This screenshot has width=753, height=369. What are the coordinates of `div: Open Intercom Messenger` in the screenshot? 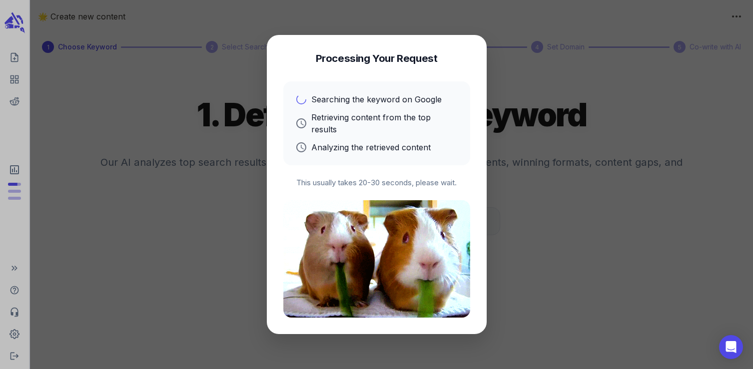 It's located at (731, 347).